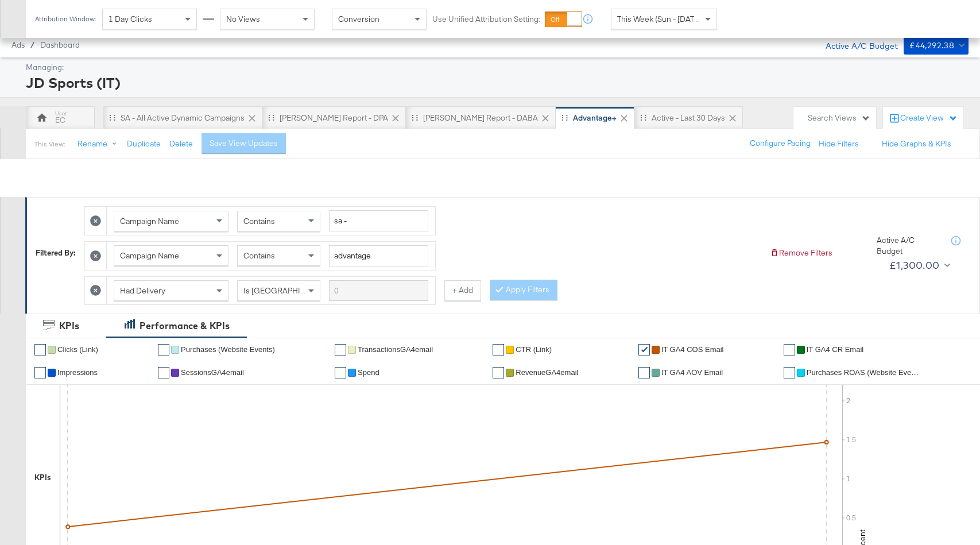  What do you see at coordinates (18, 45) in the screenshot?
I see `span: Ads` at bounding box center [18, 45].